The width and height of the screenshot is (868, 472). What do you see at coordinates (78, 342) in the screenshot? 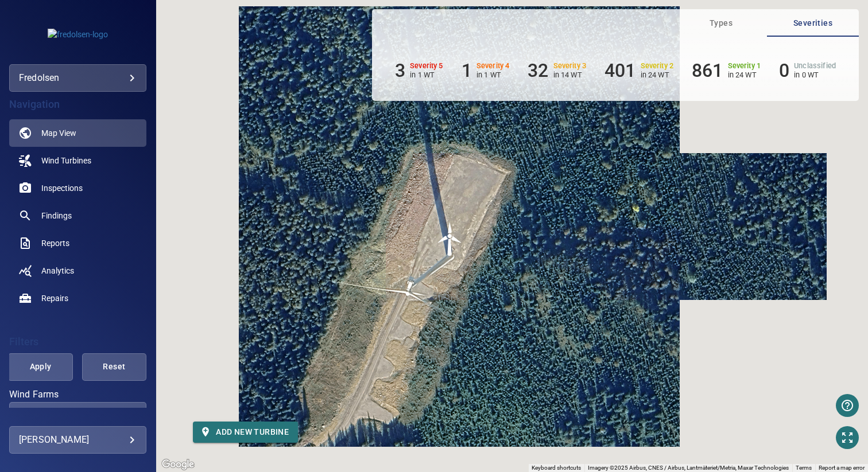
I see `h4: Filters` at bounding box center [78, 342].